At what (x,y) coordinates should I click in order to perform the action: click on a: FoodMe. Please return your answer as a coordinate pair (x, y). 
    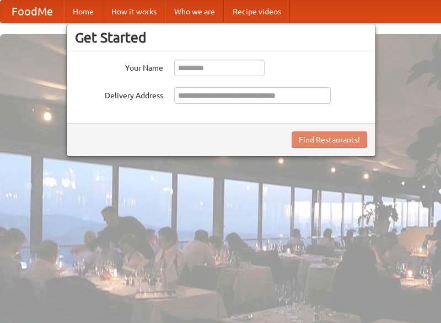
    Looking at the image, I should click on (32, 12).